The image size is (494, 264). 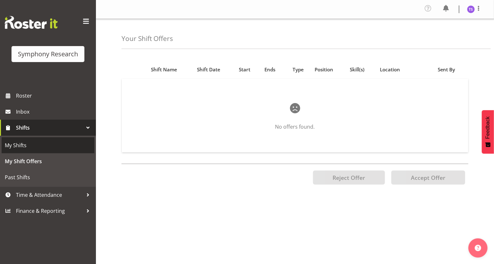 I want to click on span: Inbox, so click(x=54, y=112).